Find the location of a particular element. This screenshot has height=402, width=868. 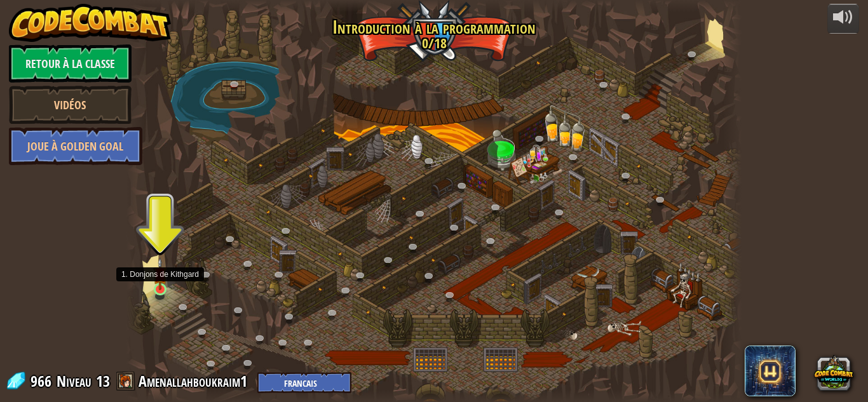

span: 13 is located at coordinates (103, 381).